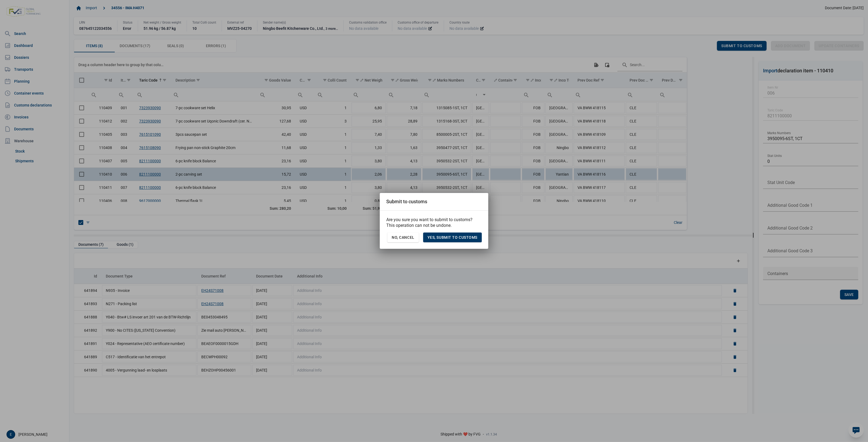 This screenshot has width=868, height=442. What do you see at coordinates (403, 237) in the screenshot?
I see `div: No, Cancel` at bounding box center [403, 237].